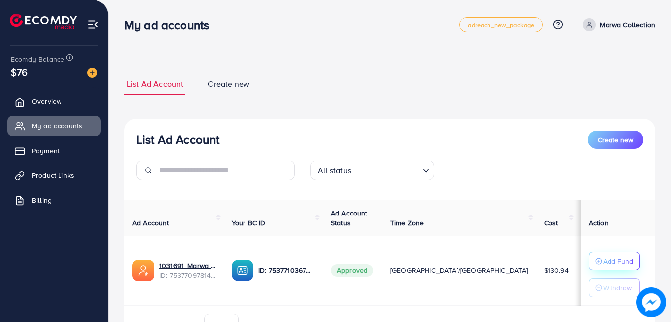 This screenshot has height=322, width=671. Describe the element at coordinates (617, 288) in the screenshot. I see `p: Withdraw` at that location.